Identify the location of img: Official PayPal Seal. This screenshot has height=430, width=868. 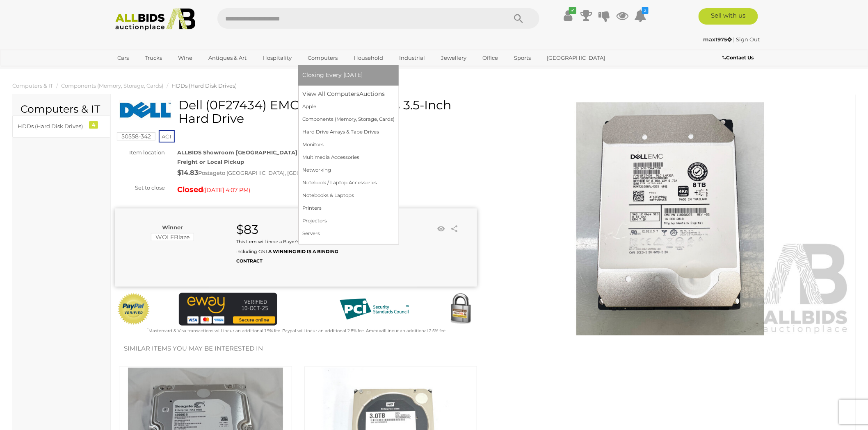
(133, 309).